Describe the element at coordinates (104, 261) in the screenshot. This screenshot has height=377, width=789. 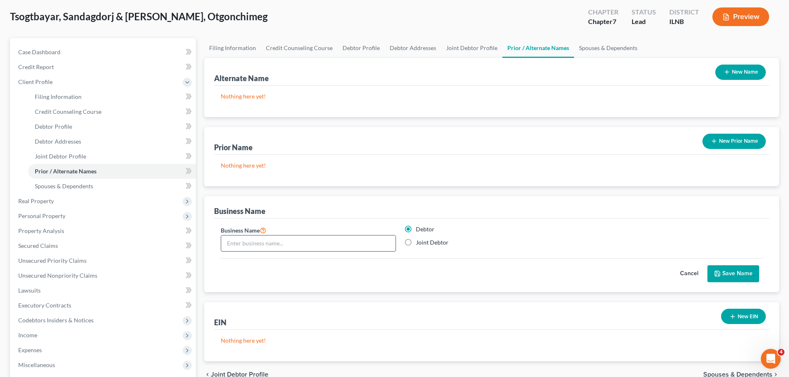
I see `a: Unsecured Priority Claims` at that location.